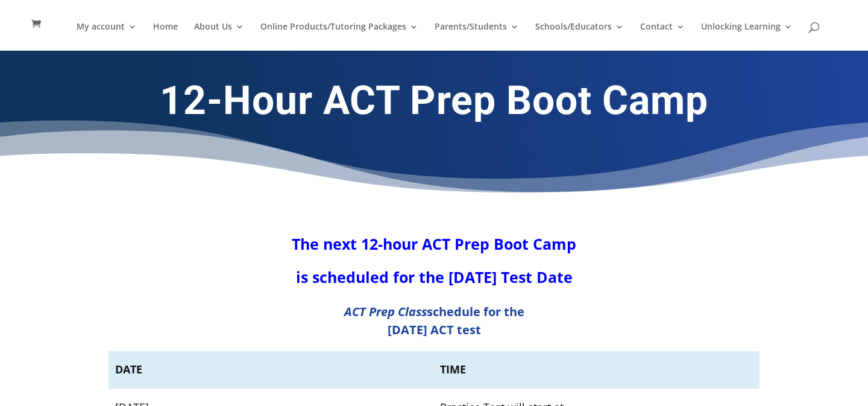 Image resolution: width=868 pixels, height=406 pixels. Describe the element at coordinates (434, 243) in the screenshot. I see `strong: The next 12-hour ACT Prep Boot Camp` at that location.